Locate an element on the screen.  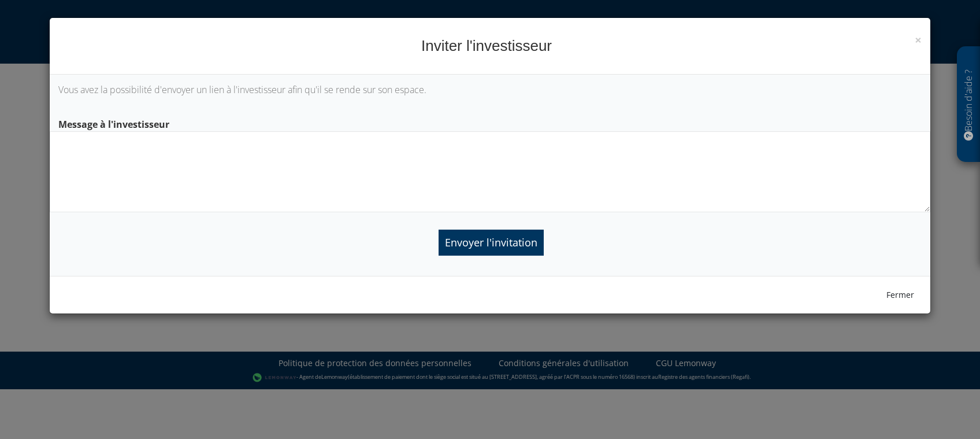
button: Fermer is located at coordinates (901, 295).